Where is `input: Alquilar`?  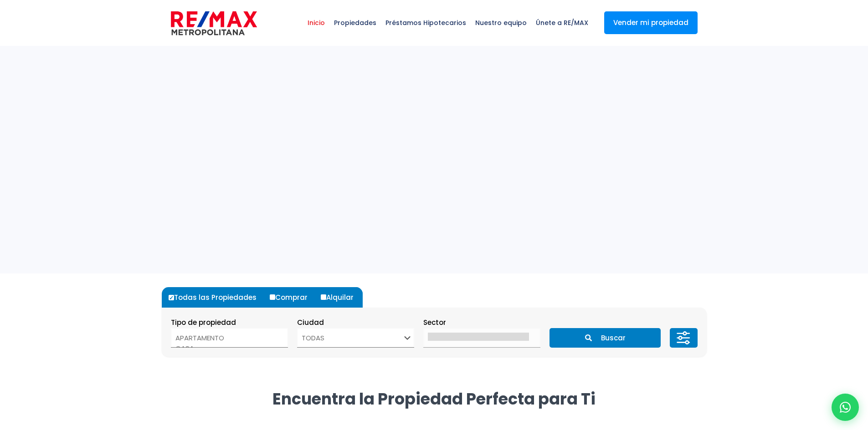 input: Alquilar is located at coordinates (324, 297).